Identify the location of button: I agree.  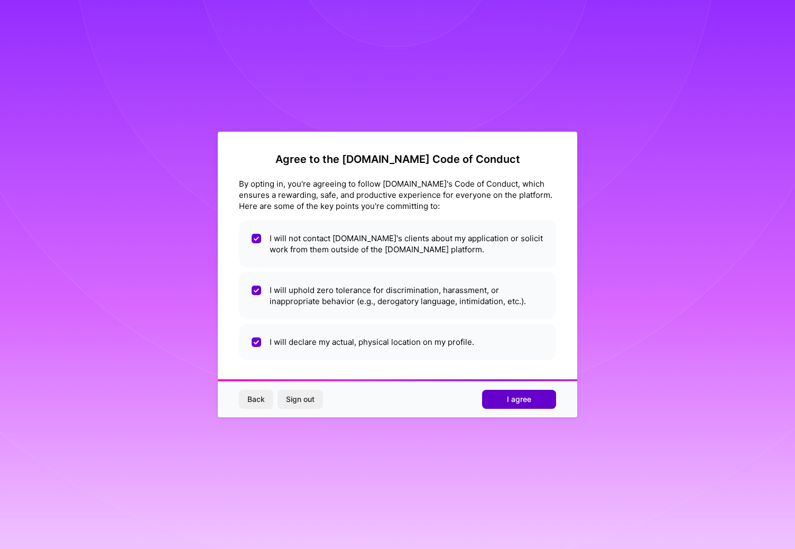
(519, 399).